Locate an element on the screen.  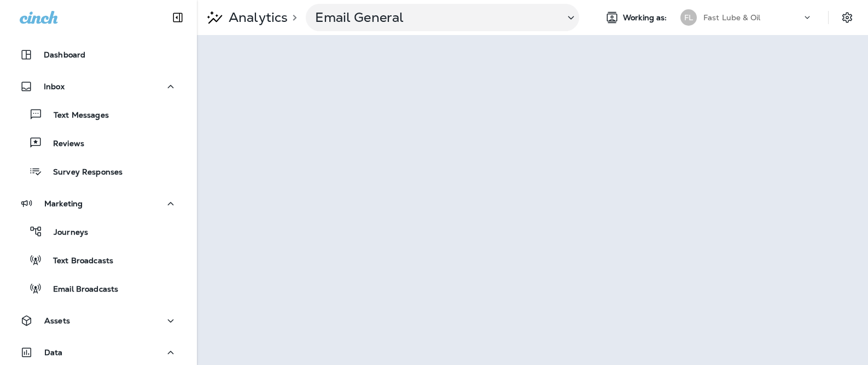
button: Email Broadcasts is located at coordinates (99, 289).